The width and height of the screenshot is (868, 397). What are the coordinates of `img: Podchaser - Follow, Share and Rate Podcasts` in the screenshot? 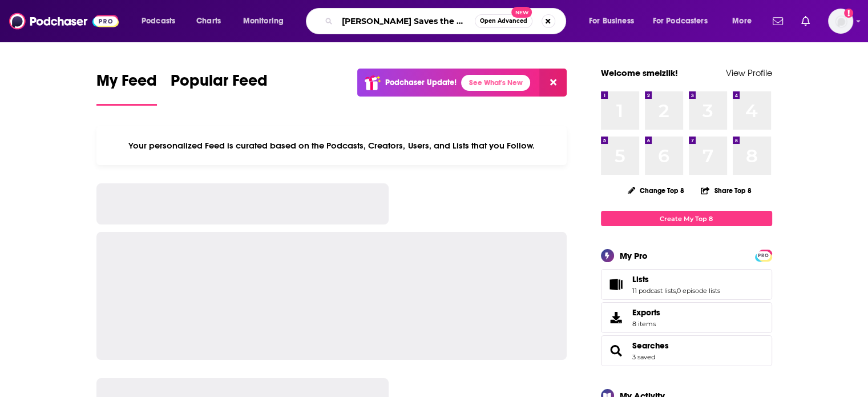 It's located at (63, 21).